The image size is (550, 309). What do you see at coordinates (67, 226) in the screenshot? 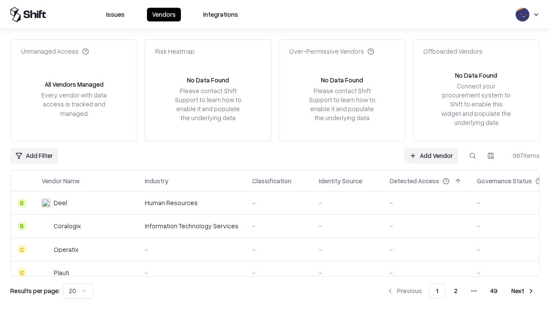
I see `div: Coralogix` at bounding box center [67, 226].